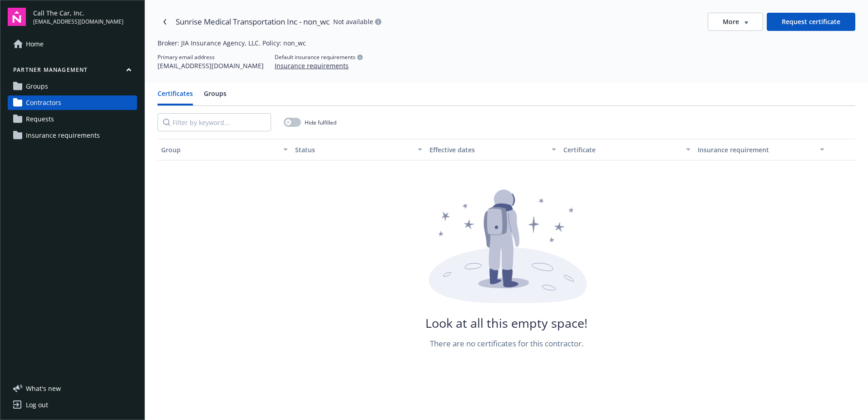 The image size is (868, 420). Describe the element at coordinates (358, 149) in the screenshot. I see `button: Status` at that location.